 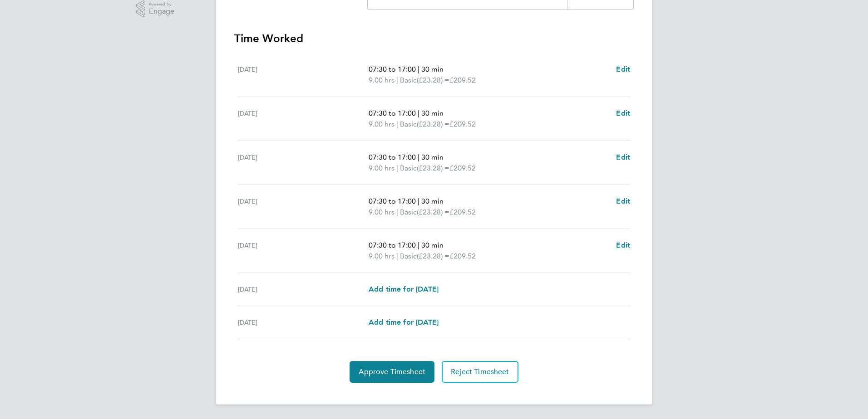 What do you see at coordinates (392, 372) in the screenshot?
I see `span: Approve Timesheet` at bounding box center [392, 372].